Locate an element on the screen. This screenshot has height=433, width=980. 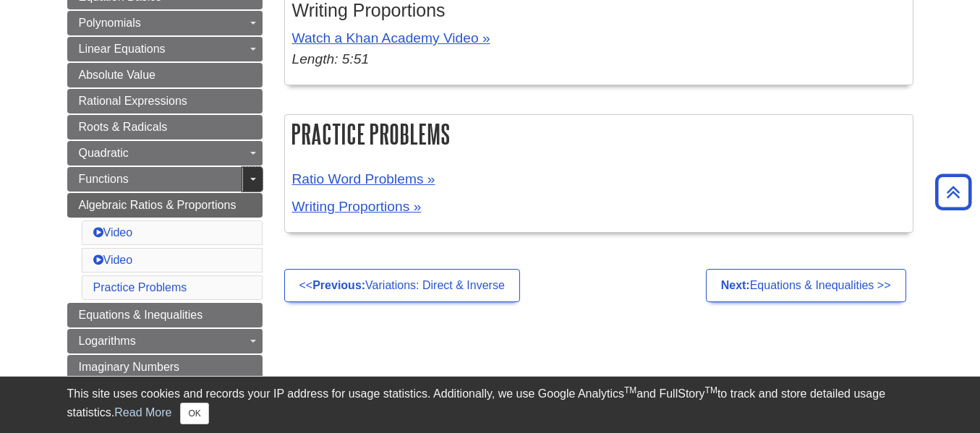
button: Close is located at coordinates (194, 413).